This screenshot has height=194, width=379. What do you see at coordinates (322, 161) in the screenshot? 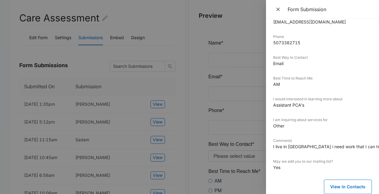
I see `dt: May we add you to our mailing list?` at bounding box center [322, 161].